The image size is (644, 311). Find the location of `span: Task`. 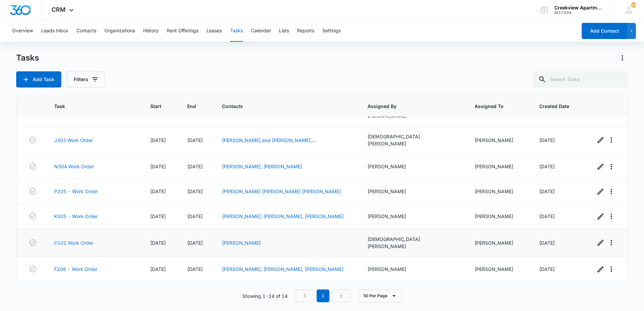

span: Task is located at coordinates (90, 106).